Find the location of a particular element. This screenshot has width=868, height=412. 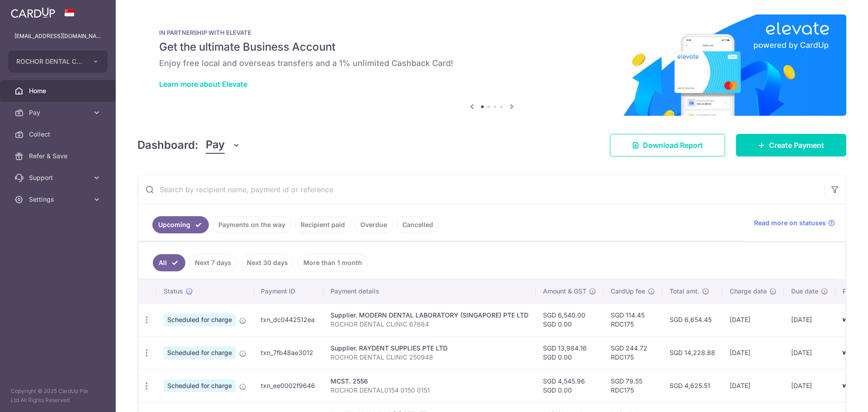

img: Renovation banner is located at coordinates (491, 65).